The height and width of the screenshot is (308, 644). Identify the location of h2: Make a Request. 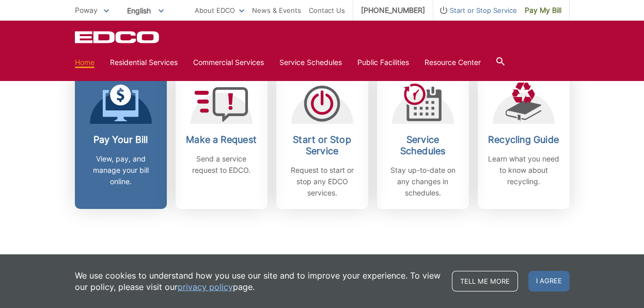
(222, 140).